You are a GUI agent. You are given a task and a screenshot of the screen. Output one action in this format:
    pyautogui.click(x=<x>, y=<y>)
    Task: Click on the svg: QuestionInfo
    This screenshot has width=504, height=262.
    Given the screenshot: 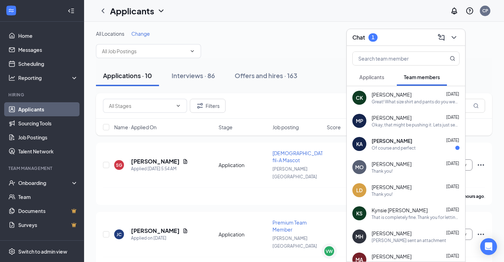 What is the action you would take?
    pyautogui.click(x=470, y=11)
    